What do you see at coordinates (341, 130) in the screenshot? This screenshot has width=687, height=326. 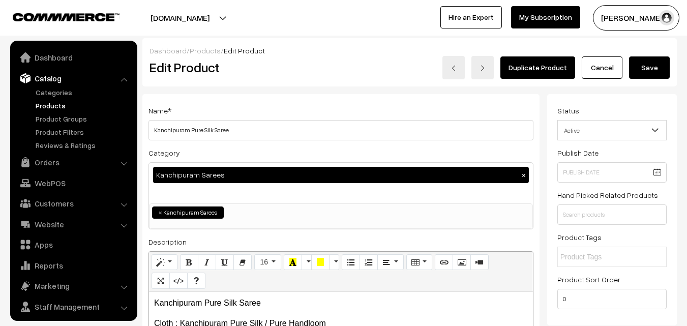 I see `input: Name` at bounding box center [341, 130].